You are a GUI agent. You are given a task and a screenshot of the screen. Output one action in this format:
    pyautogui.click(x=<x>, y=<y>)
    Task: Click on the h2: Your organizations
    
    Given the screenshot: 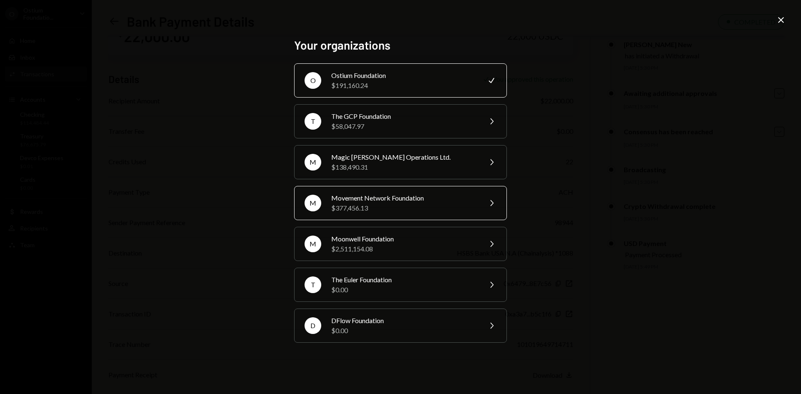 What is the action you would take?
    pyautogui.click(x=400, y=45)
    